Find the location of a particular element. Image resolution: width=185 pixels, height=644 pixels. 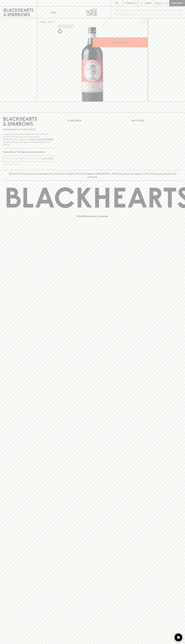

img: 40767.png is located at coordinates (92, 64).